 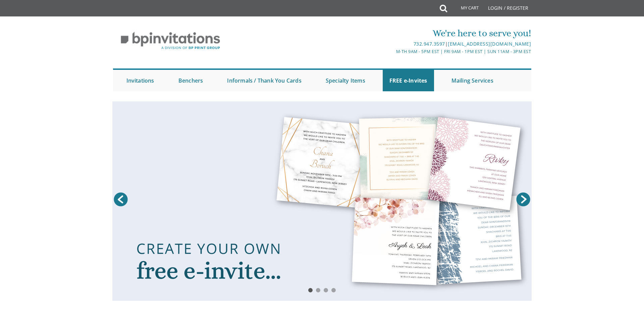 What do you see at coordinates (346, 80) in the screenshot?
I see `a: Specialty Items` at bounding box center [346, 80].